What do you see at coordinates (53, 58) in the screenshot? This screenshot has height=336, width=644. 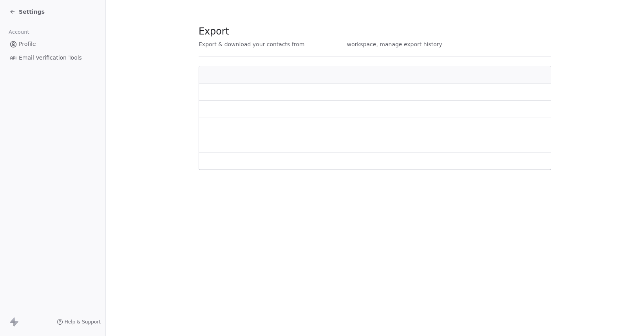 I see `a: Email Verification Tools` at bounding box center [53, 58].